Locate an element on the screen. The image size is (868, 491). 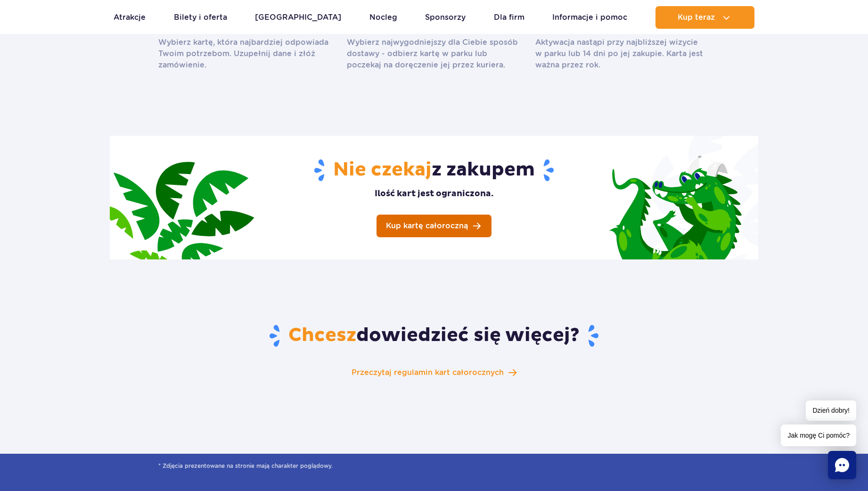
button: Kup teraz is located at coordinates (705, 18).